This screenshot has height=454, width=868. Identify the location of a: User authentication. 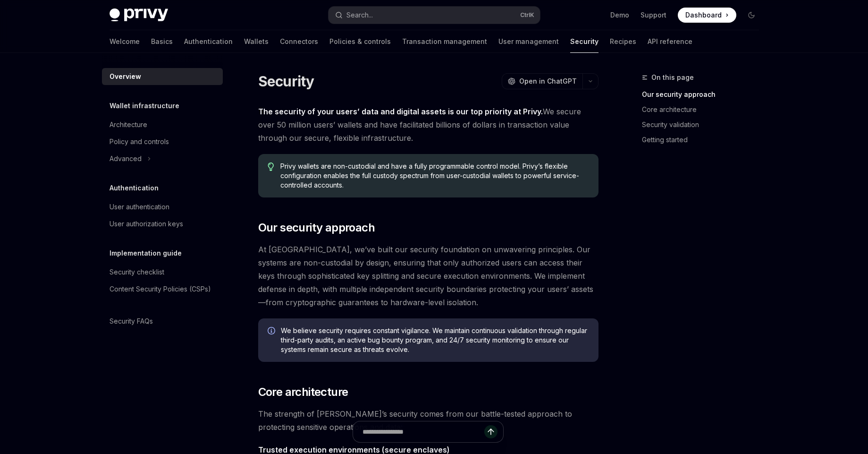
(162, 207).